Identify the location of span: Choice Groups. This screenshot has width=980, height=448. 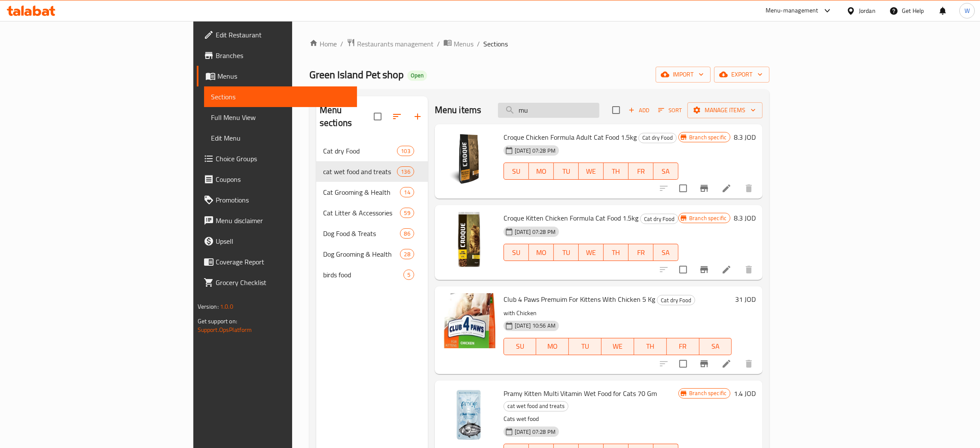
(283, 159).